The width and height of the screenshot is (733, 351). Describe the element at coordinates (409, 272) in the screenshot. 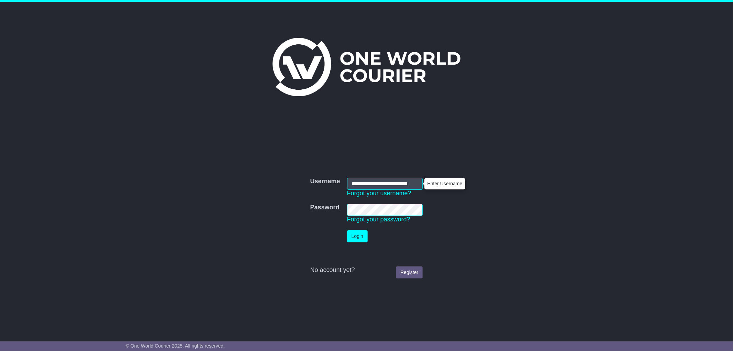

I see `a: Register` at that location.